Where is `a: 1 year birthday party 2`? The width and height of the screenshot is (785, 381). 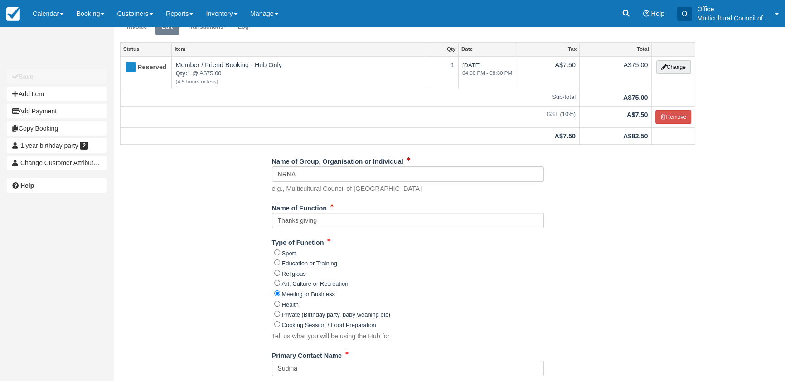
a: 1 year birthday party 2 is located at coordinates (57, 145).